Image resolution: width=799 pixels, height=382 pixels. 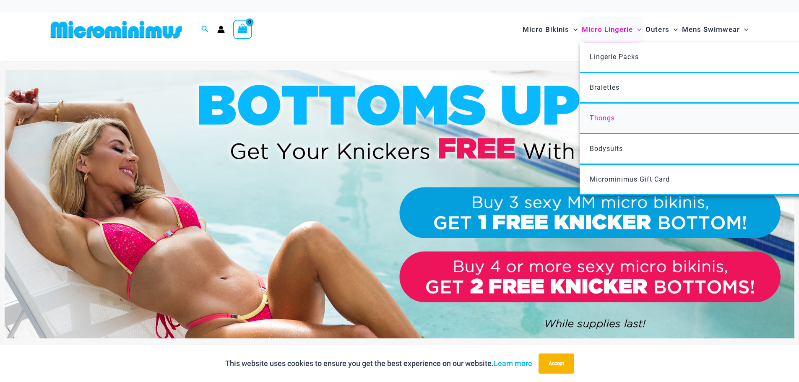 What do you see at coordinates (612, 29) in the screenshot?
I see `a: Micro LingerieMenu ToggleMenu Toggle` at bounding box center [612, 29].